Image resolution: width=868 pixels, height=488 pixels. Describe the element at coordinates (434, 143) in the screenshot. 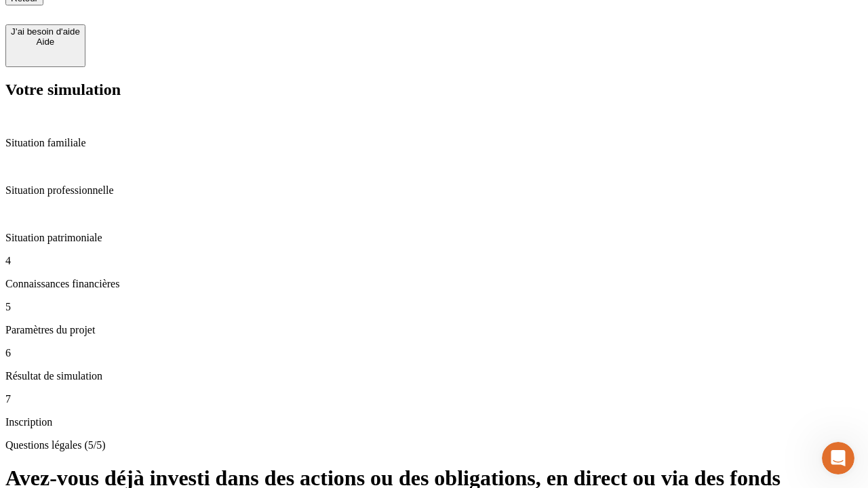

I see `p: Situation familiale` at that location.